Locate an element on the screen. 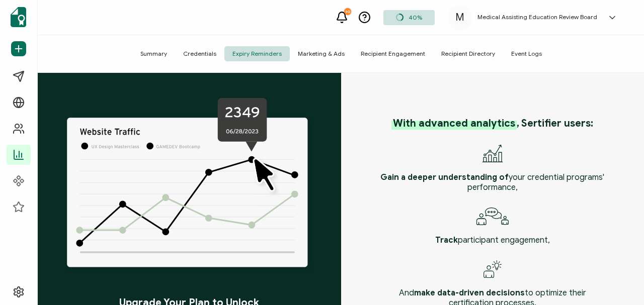 The height and width of the screenshot is (305, 644). span: Marketing & Ads is located at coordinates (321, 54).